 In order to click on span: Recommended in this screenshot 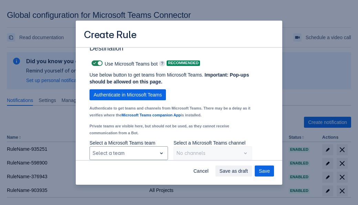, I will do `click(183, 63)`.